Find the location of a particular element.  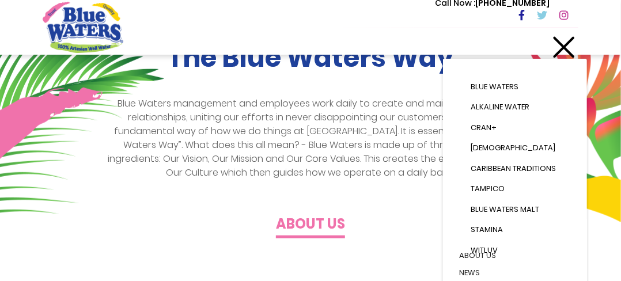

span: Caribbean Traditions is located at coordinates (513, 168).